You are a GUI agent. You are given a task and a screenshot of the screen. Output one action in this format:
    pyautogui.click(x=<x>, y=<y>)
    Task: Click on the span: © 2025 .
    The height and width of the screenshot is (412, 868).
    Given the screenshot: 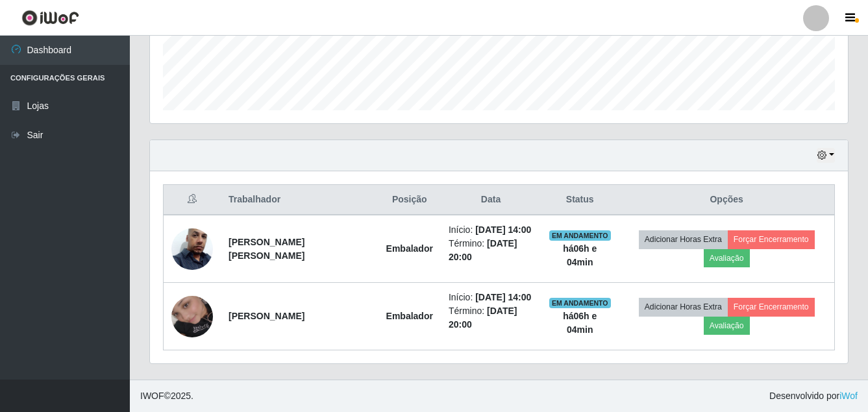 What is the action you would take?
    pyautogui.click(x=167, y=396)
    